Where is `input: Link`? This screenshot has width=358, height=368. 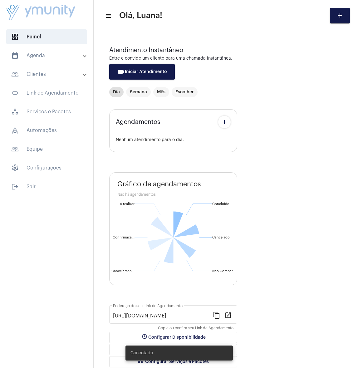 input: Link is located at coordinates (160, 316).